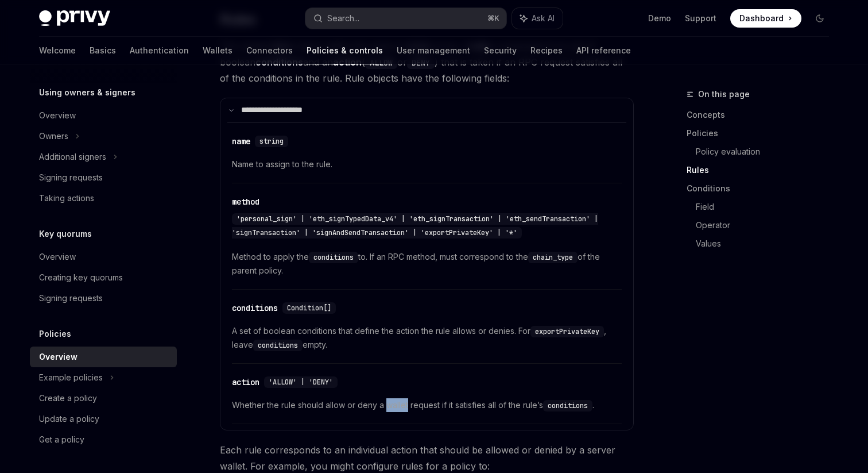 This screenshot has width=868, height=473. What do you see at coordinates (543, 19) in the screenshot?
I see `span: Ask AI` at bounding box center [543, 19].